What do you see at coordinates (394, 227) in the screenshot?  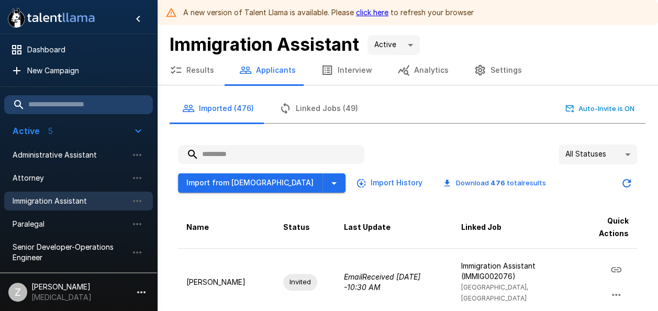 I see `th: Last Update` at bounding box center [394, 227].